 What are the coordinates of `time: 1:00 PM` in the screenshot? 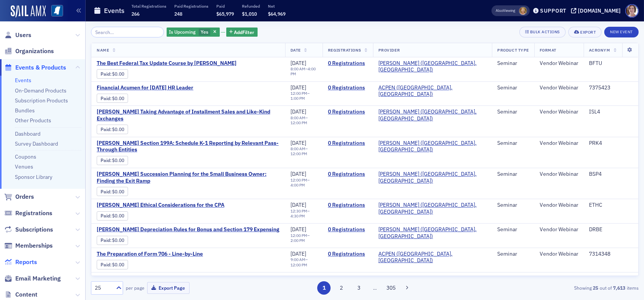 It's located at (298, 98).